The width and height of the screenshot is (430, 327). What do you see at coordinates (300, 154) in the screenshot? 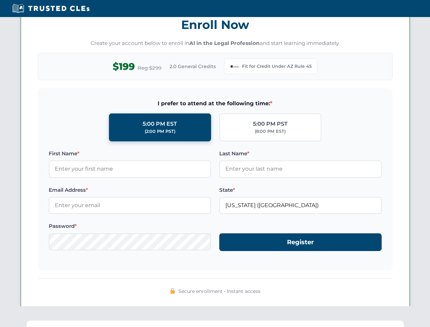
I see `label: Last Name` at bounding box center [300, 154].